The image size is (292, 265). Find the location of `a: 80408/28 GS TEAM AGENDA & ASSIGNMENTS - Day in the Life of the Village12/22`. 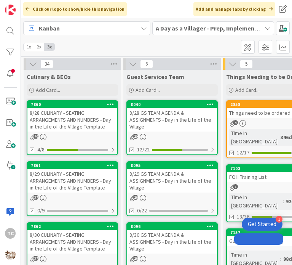

a: 80408/28 GS TEAM AGENDA & ASSIGNMENTS - Day in the Life of the Village12/22 is located at coordinates (172, 128).